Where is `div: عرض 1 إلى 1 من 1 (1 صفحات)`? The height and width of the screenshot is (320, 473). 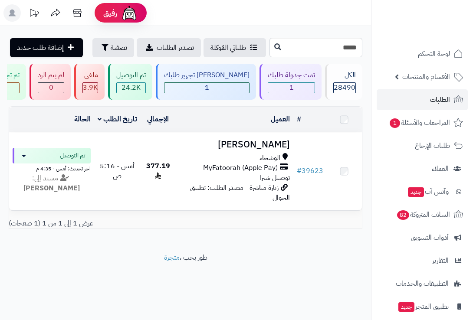
div: عرض 1 إلى 1 من 1 (1 صفحات) is located at coordinates (185, 224).